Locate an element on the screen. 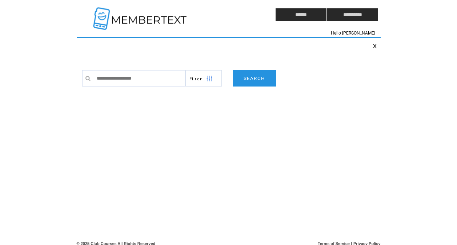 This screenshot has width=457, height=245. a: SEARCH is located at coordinates (254, 78).